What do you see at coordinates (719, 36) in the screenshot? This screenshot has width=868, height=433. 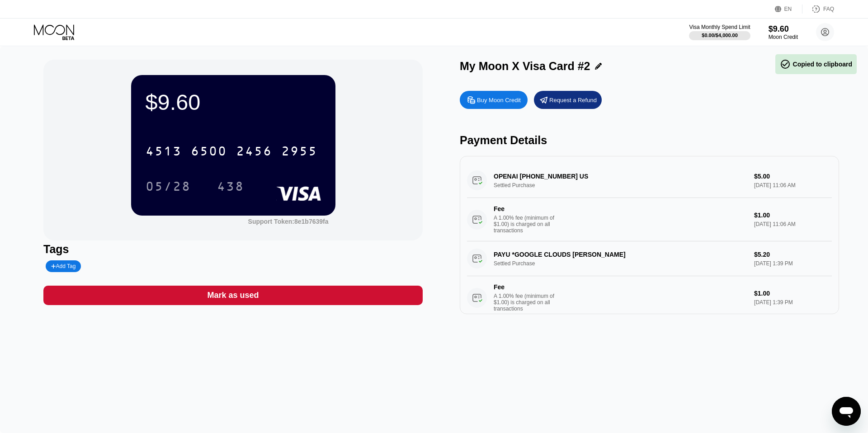 I see `div: $0.00 / $4,000.00` at bounding box center [719, 36].